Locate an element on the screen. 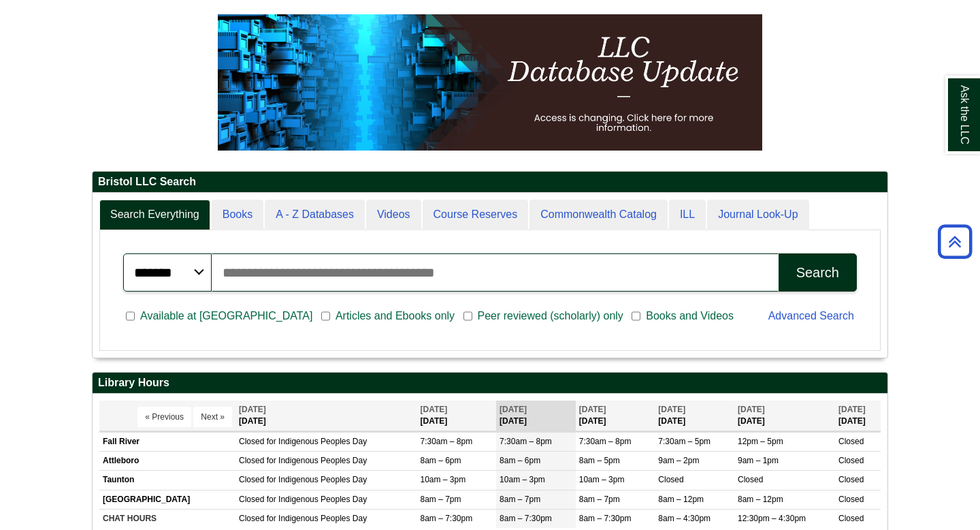 Image resolution: width=980 pixels, height=530 pixels. td: Taunton is located at coordinates (167, 480).